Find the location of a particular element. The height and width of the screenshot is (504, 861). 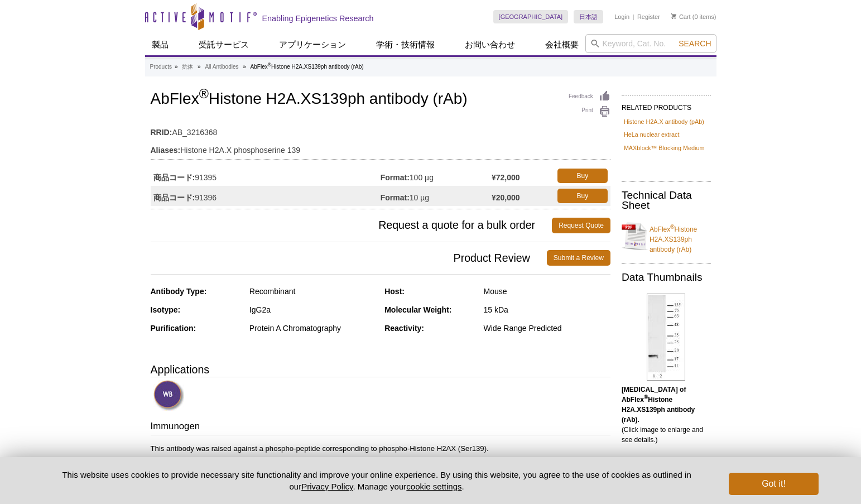

td: 100 µg is located at coordinates (436, 176).